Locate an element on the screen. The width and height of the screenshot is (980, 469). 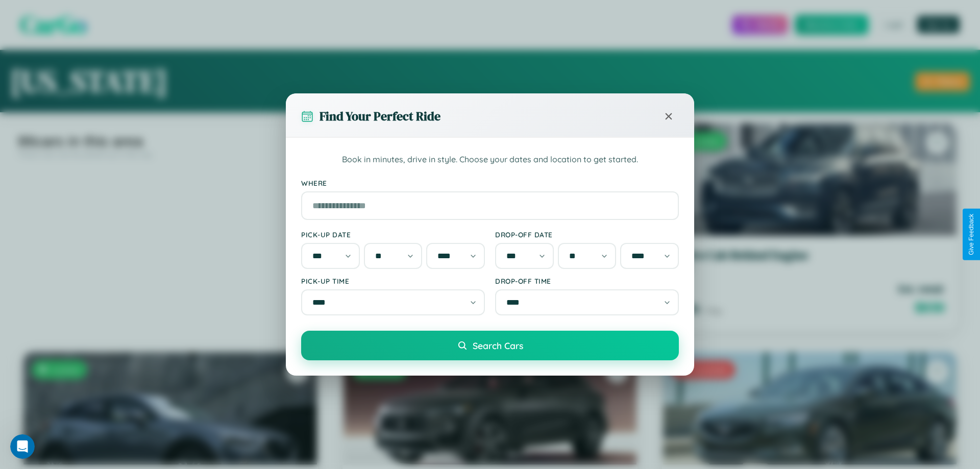
label: Where is located at coordinates (490, 183).